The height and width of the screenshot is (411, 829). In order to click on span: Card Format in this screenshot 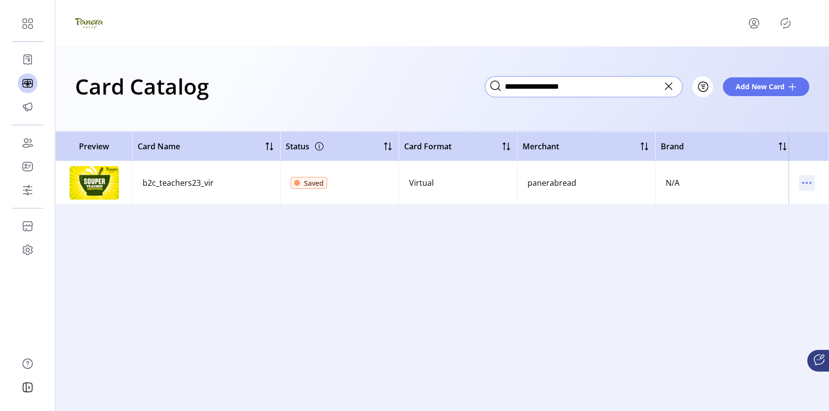, I will do `click(428, 147)`.